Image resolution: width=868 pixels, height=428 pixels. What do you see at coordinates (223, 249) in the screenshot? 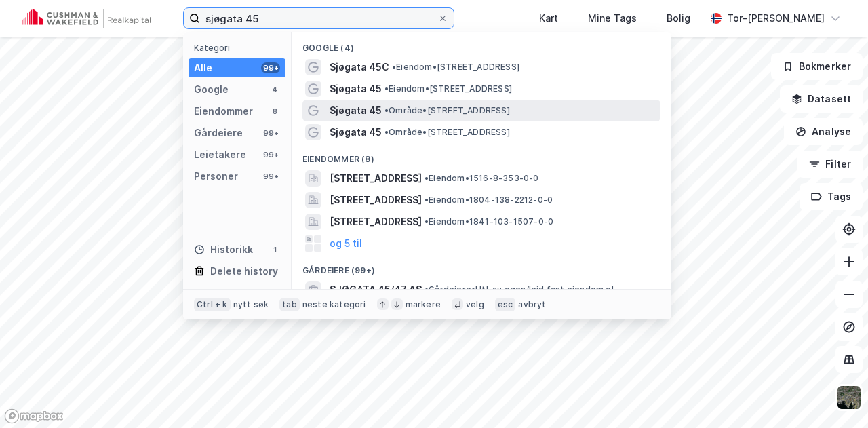
I see `div: Historikk` at bounding box center [223, 249].